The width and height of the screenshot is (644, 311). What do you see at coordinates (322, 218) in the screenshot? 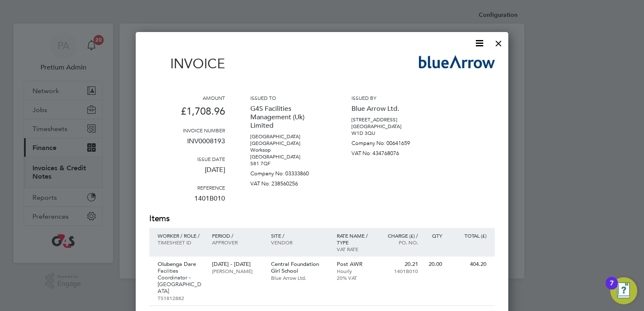
I see `h2: Items` at bounding box center [322, 218].